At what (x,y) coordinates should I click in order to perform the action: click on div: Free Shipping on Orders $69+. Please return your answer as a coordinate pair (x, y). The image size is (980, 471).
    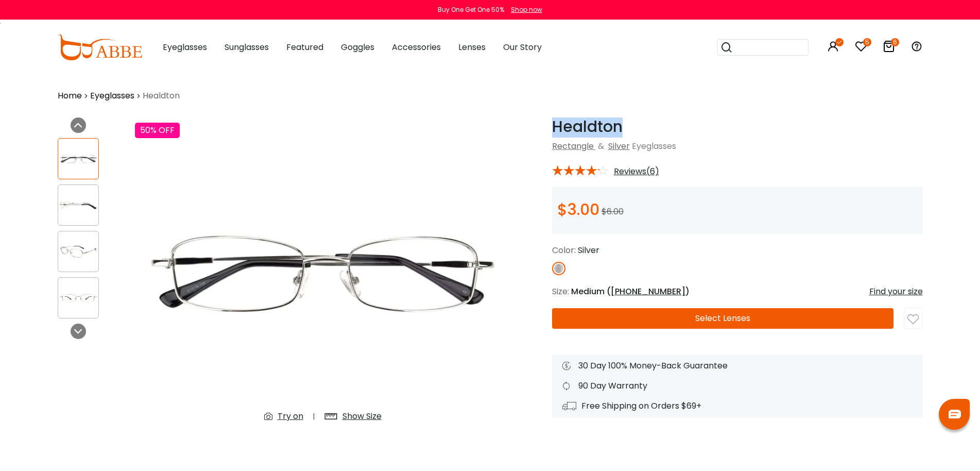
    Looking at the image, I should click on (738, 406).